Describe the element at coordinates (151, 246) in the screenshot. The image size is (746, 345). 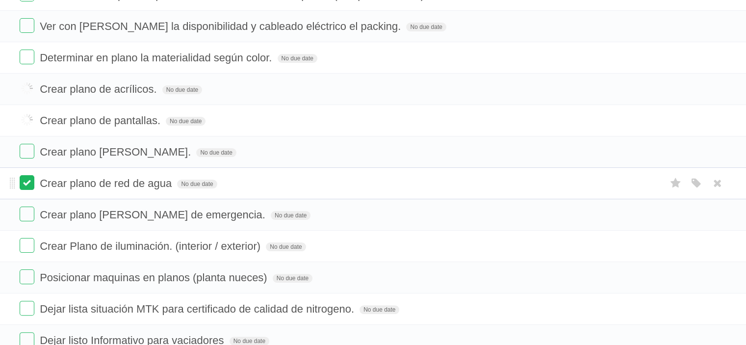
I see `span: Crear Plano de iluminación. (interior / exterior)` at that location.